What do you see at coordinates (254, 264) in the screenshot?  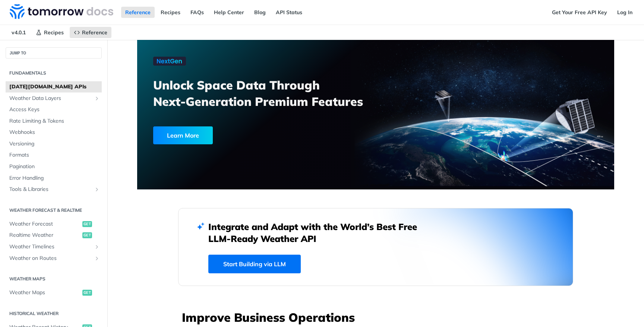 I see `a: Start Building via LLM` at bounding box center [254, 264].